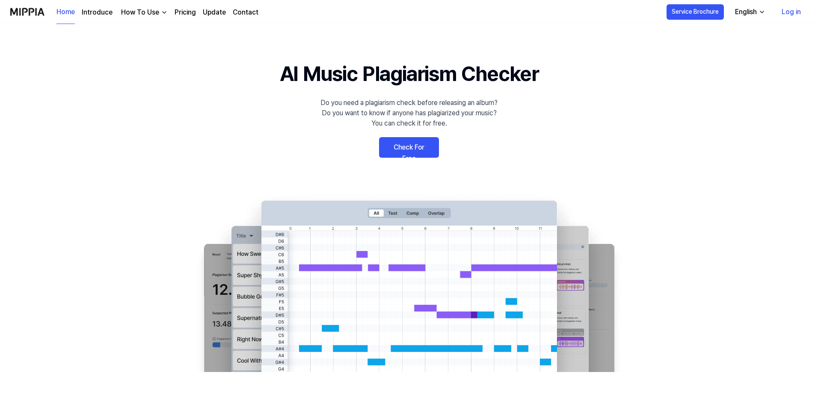 The height and width of the screenshot is (405, 818). What do you see at coordinates (246, 12) in the screenshot?
I see `a: Contact` at bounding box center [246, 12].